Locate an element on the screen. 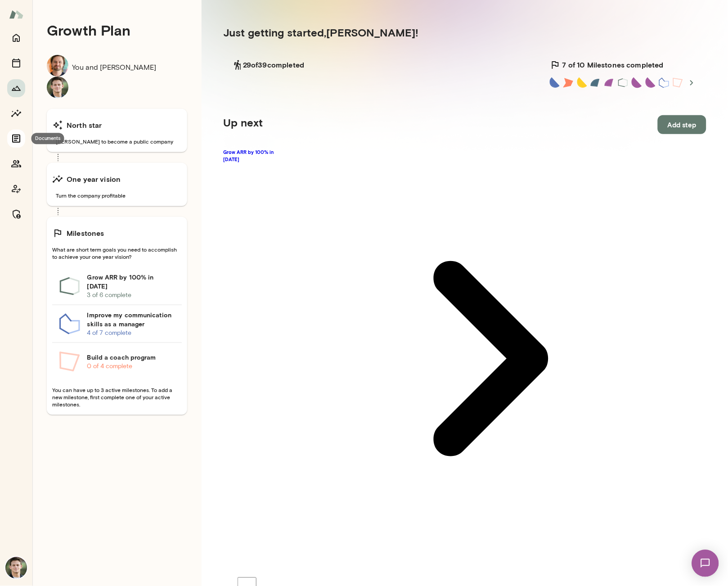  img: Mento is located at coordinates (16, 14).